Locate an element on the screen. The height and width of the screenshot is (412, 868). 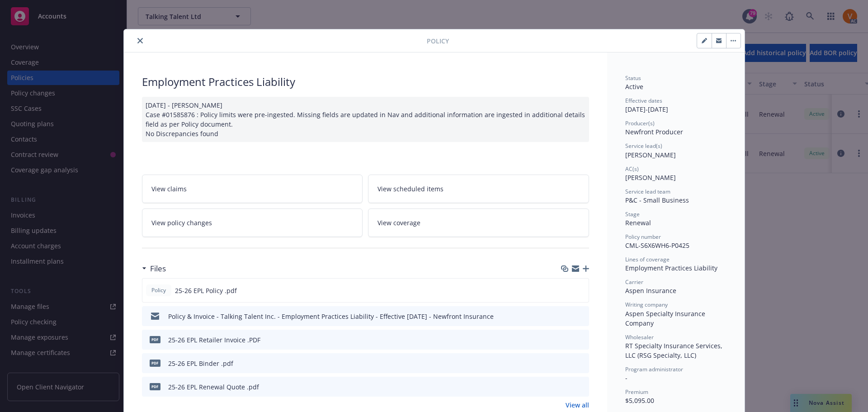
span: View coverage is located at coordinates (399, 223).